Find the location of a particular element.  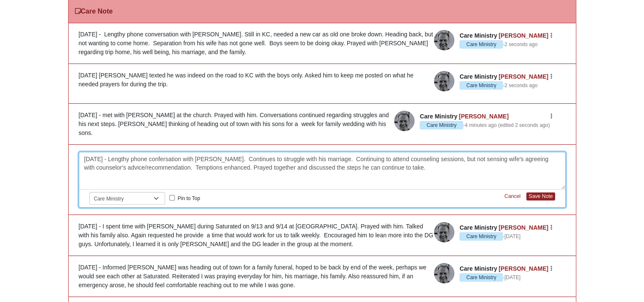

time: October 6, 2025, 3:22 PM is located at coordinates (524, 125).